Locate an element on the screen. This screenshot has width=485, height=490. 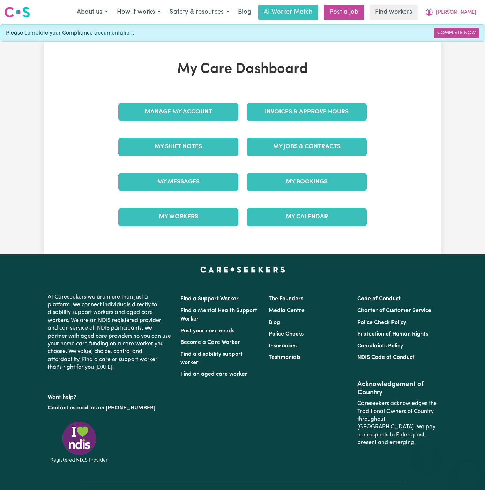
a: Charter of Customer Service is located at coordinates (394, 311).